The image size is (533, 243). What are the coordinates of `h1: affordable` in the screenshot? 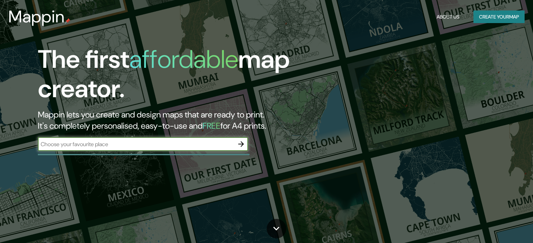 It's located at (184, 59).